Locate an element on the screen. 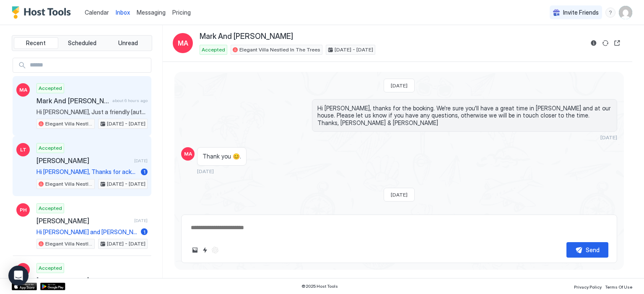 This screenshot has width=644, height=294. div: Send is located at coordinates (592, 250).